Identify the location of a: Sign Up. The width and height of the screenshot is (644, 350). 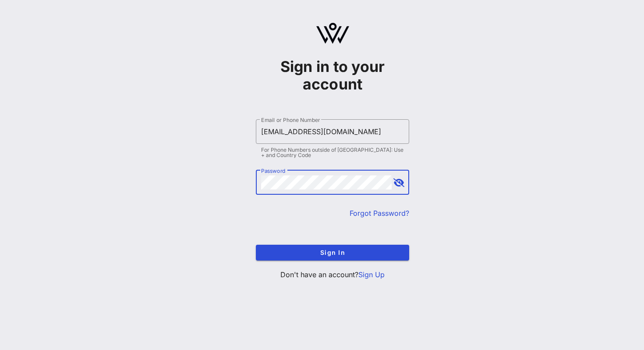
(371, 274).